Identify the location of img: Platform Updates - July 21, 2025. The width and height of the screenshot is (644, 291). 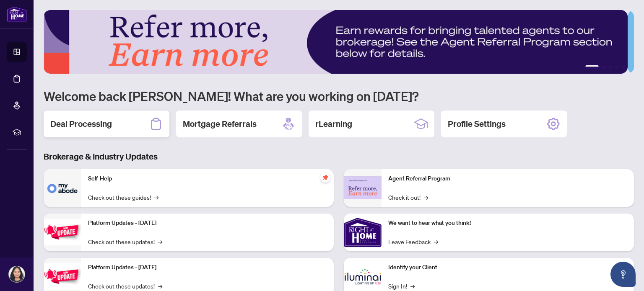
(63, 232).